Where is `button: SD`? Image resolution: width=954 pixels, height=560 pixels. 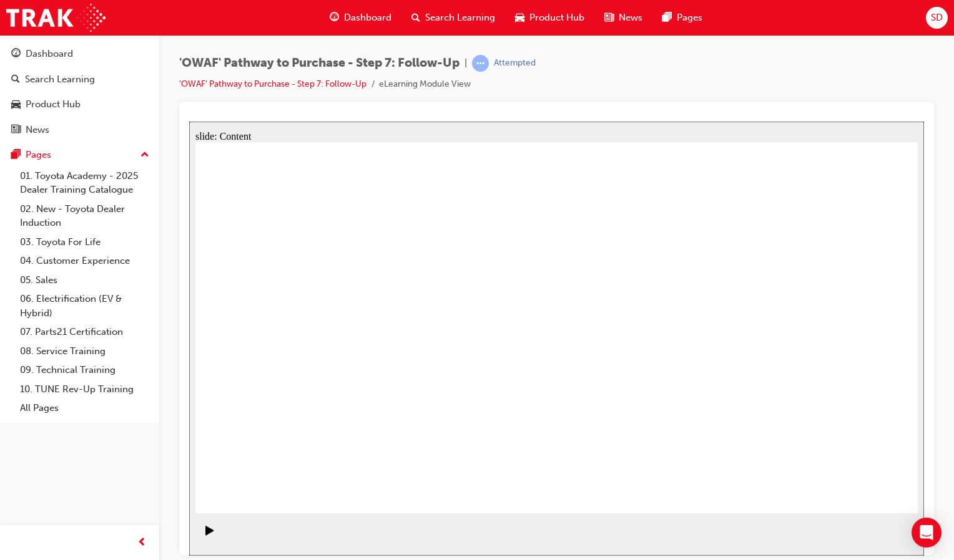 button: SD is located at coordinates (936, 17).